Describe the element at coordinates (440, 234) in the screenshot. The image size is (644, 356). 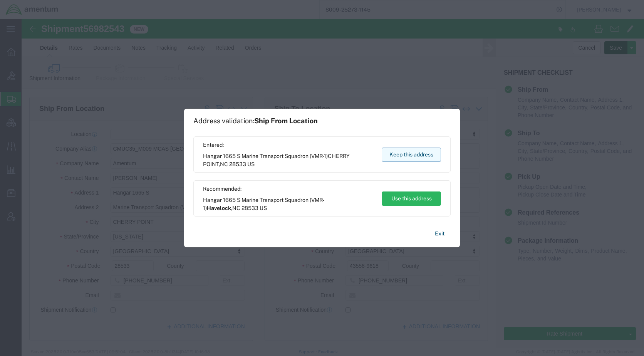
I see `button: Exit` at that location.